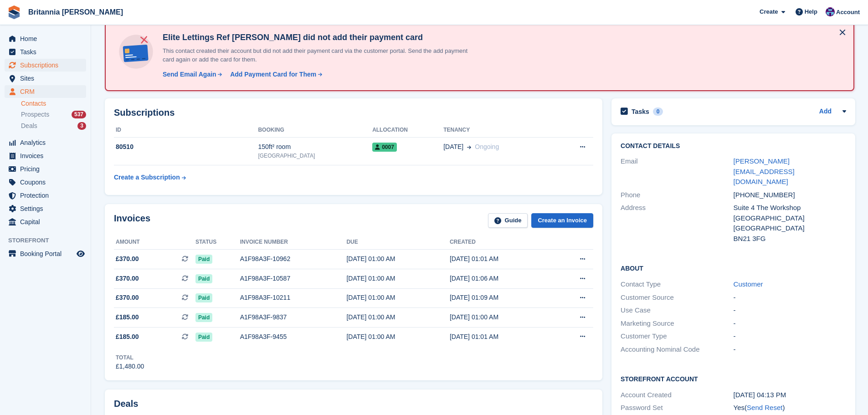  Describe the element at coordinates (677, 284) in the screenshot. I see `div: Contact Type` at that location.